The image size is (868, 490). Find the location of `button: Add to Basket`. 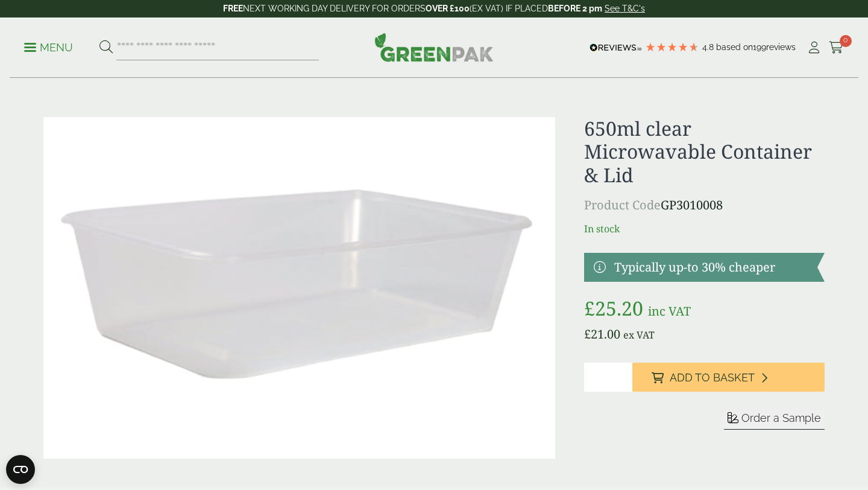

button: Add to Basket is located at coordinates (728, 377).